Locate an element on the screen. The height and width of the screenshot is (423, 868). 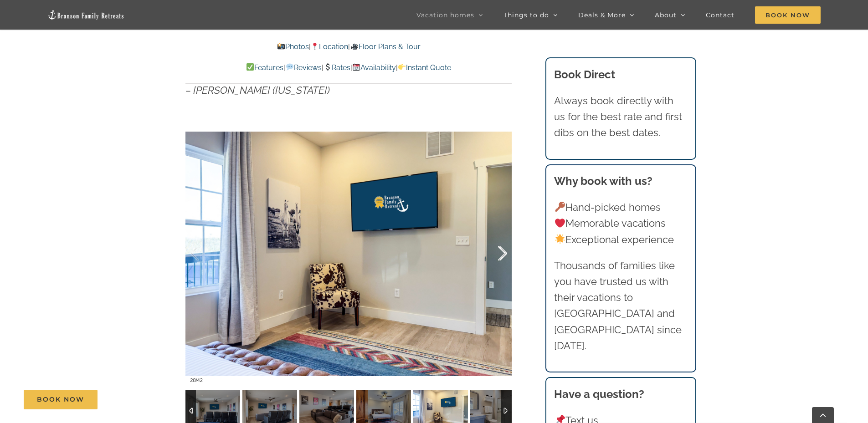
a: Features is located at coordinates (264, 67).